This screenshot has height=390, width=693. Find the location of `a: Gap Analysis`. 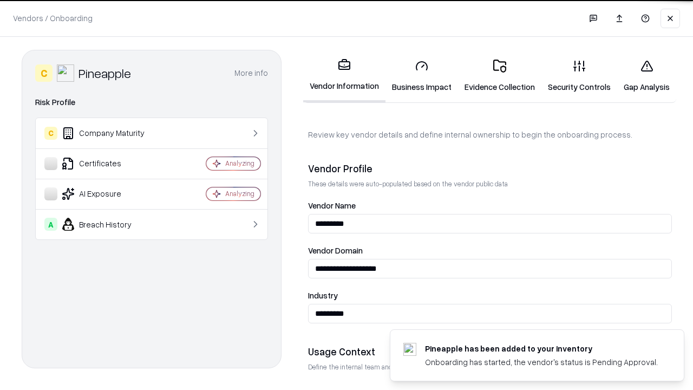

a: Gap Analysis is located at coordinates (646, 76).